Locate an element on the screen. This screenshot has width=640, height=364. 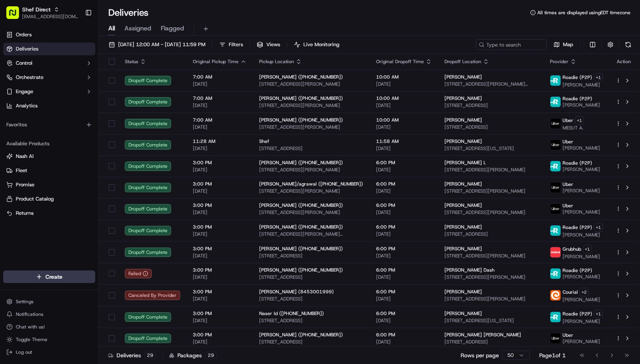
span: Pickup Location is located at coordinates (277, 62).